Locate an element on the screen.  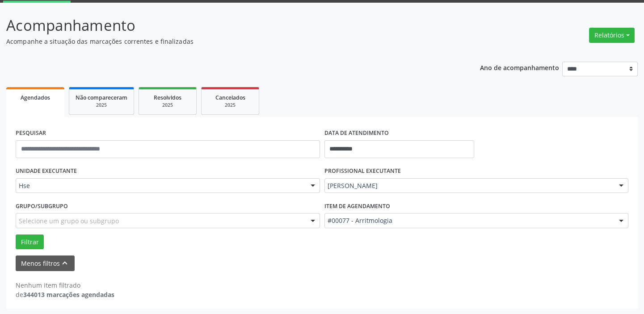
span: Hse is located at coordinates (160, 186).